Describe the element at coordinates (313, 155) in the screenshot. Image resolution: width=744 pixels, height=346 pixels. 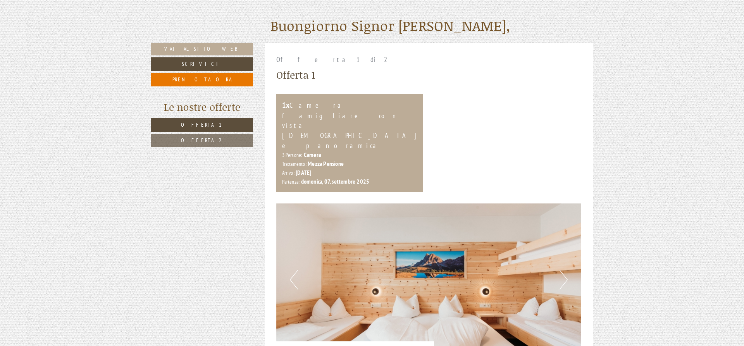
I see `b: Camera` at that location.